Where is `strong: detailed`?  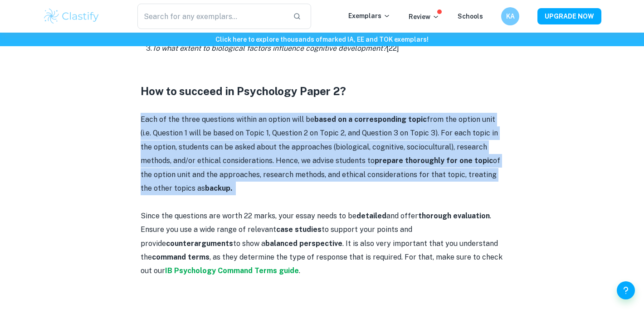
strong: detailed is located at coordinates (371, 215).